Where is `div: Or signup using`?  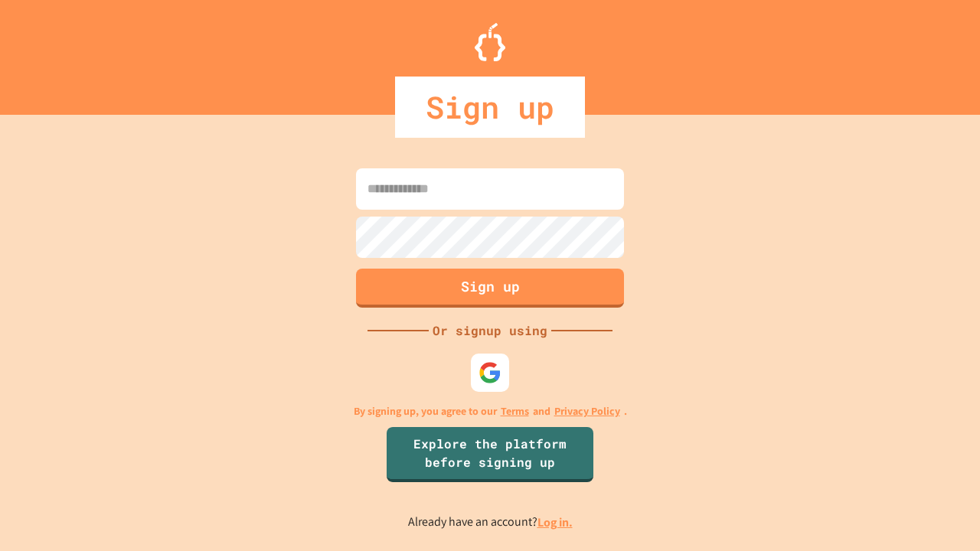 div: Or signup using is located at coordinates (490, 330).